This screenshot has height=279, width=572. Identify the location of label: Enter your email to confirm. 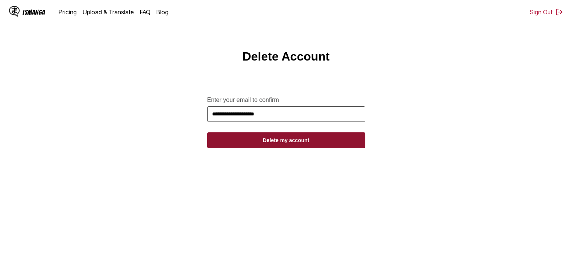
(286, 100).